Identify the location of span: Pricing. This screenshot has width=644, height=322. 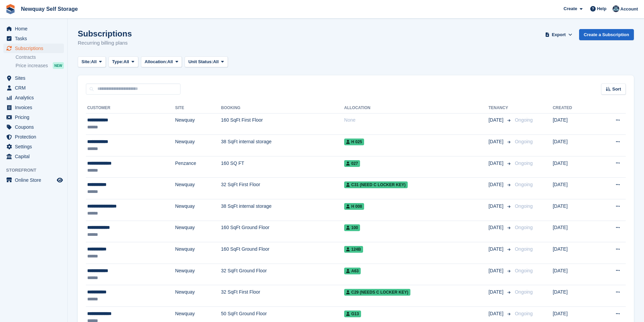
(35, 117).